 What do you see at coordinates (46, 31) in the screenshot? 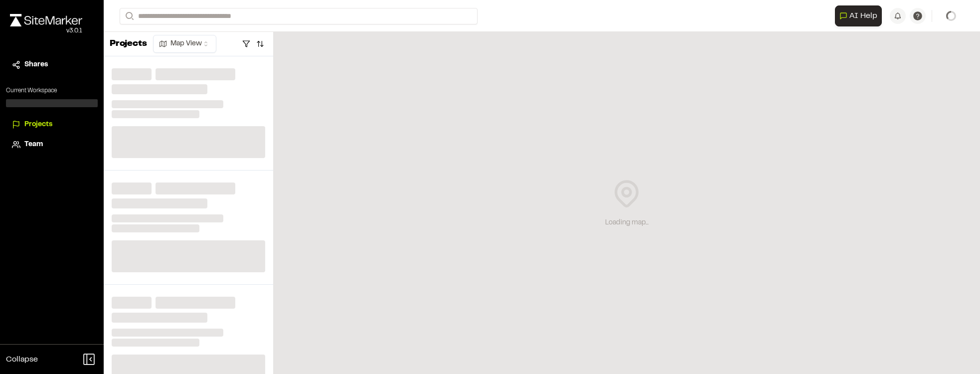
I see `div: Oh geez...please don't...` at bounding box center [46, 31].